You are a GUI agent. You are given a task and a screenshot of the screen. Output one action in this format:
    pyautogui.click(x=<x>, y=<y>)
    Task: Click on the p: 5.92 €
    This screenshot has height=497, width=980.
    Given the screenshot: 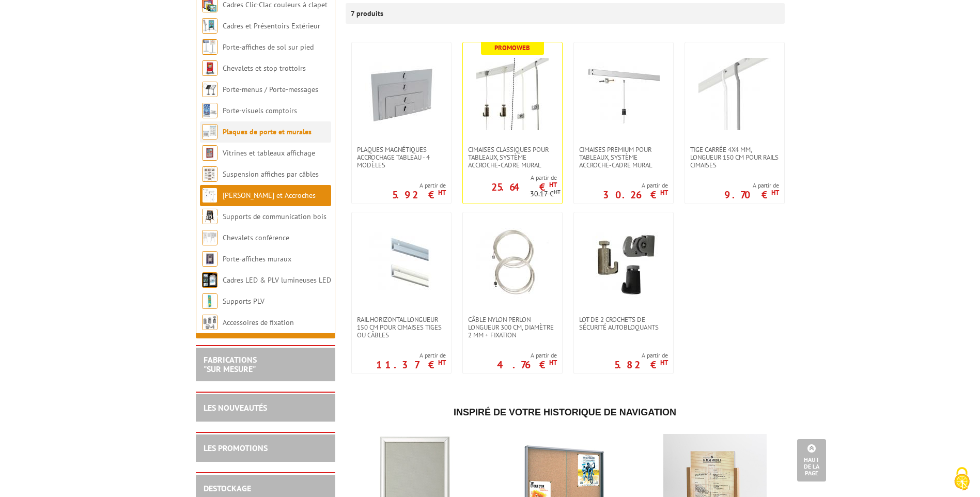 What is the action you would take?
    pyautogui.click(x=419, y=195)
    